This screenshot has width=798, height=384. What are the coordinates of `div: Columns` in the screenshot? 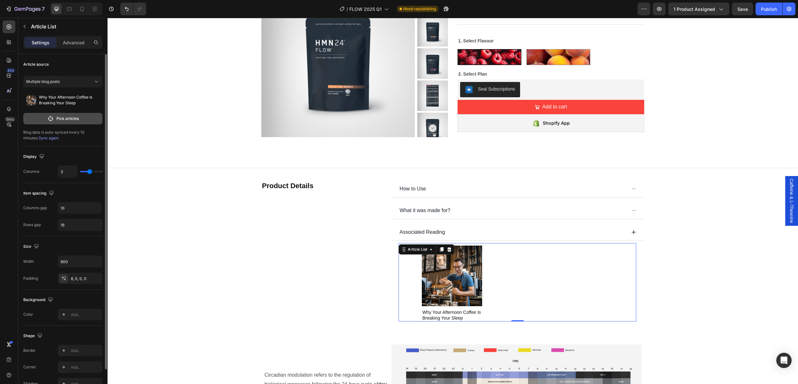 It's located at (31, 172).